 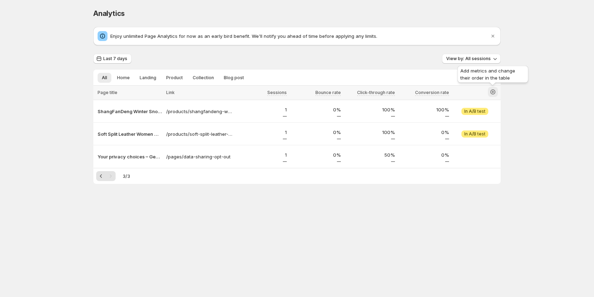 What do you see at coordinates (106, 176) in the screenshot?
I see `nav: Pagination` at bounding box center [106, 176].